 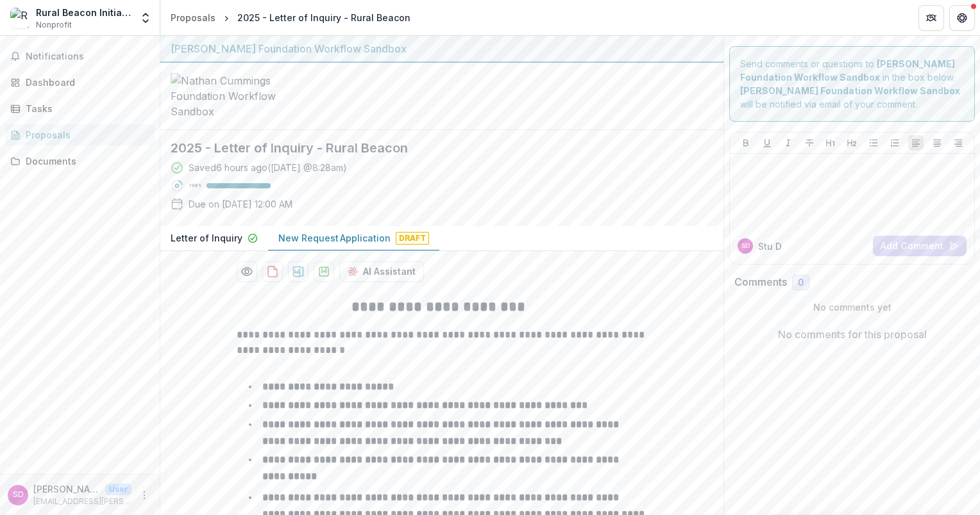 What do you see at coordinates (915, 143) in the screenshot?
I see `button: Align Left` at bounding box center [915, 143].